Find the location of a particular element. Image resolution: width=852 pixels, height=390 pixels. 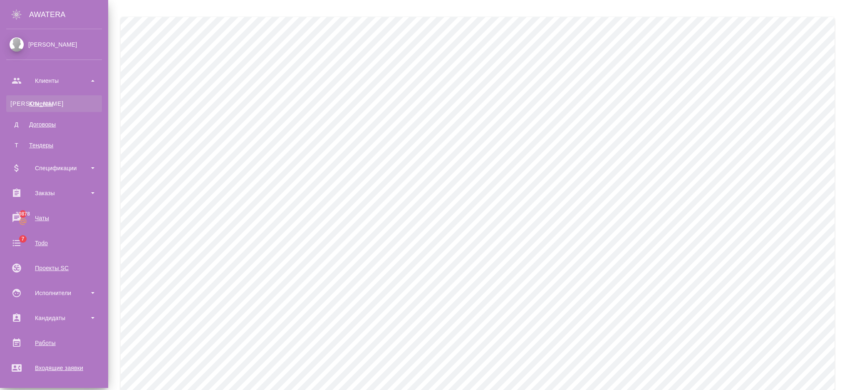

div: Чаты is located at coordinates (54, 218).